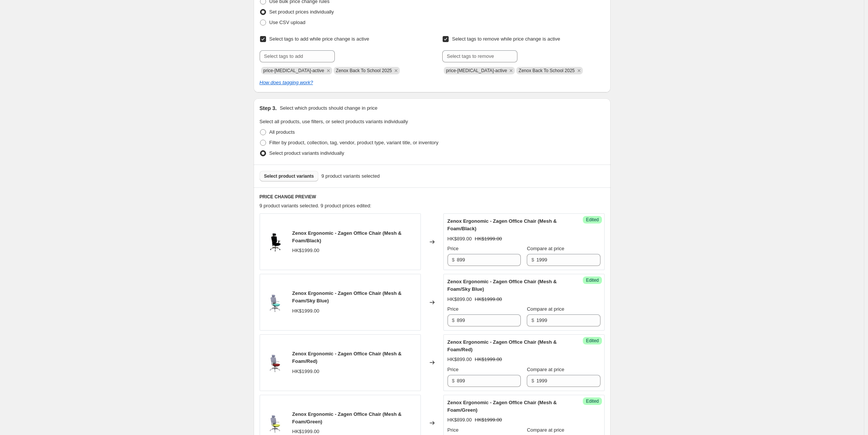 Image resolution: width=868 pixels, height=435 pixels. Describe the element at coordinates (289, 176) in the screenshot. I see `span: Select product variants` at that location.